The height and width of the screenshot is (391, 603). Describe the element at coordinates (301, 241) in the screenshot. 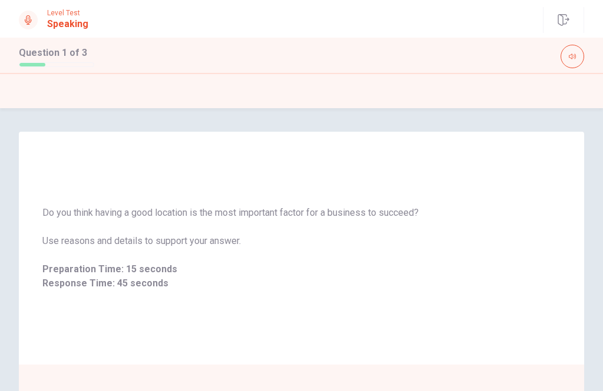

I see `span: Use reasons and details to support your answer.` at that location.